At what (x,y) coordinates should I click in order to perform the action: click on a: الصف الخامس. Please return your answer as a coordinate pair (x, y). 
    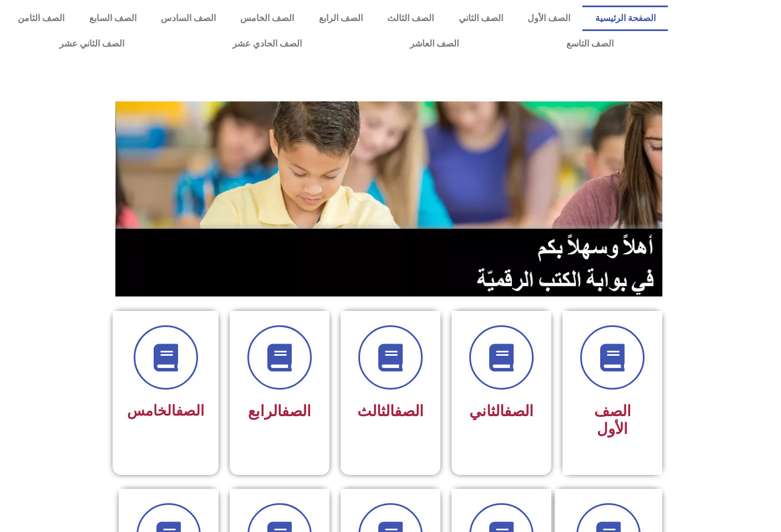
    Looking at the image, I should click on (267, 18).